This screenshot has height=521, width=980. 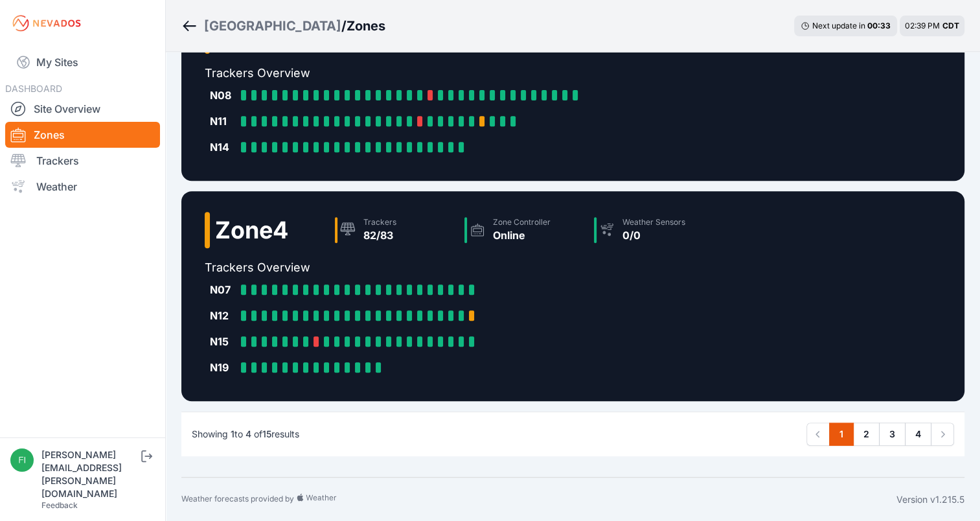 I want to click on div: Zone Controller, so click(x=521, y=222).